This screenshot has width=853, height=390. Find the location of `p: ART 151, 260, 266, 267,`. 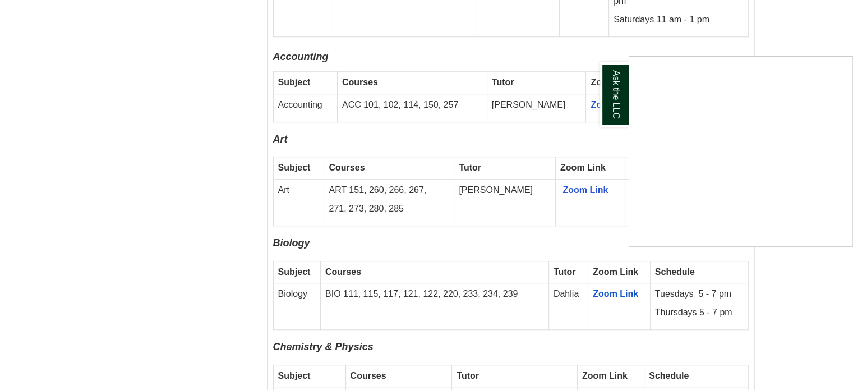

p: ART 151, 260, 266, 267, is located at coordinates (389, 190).